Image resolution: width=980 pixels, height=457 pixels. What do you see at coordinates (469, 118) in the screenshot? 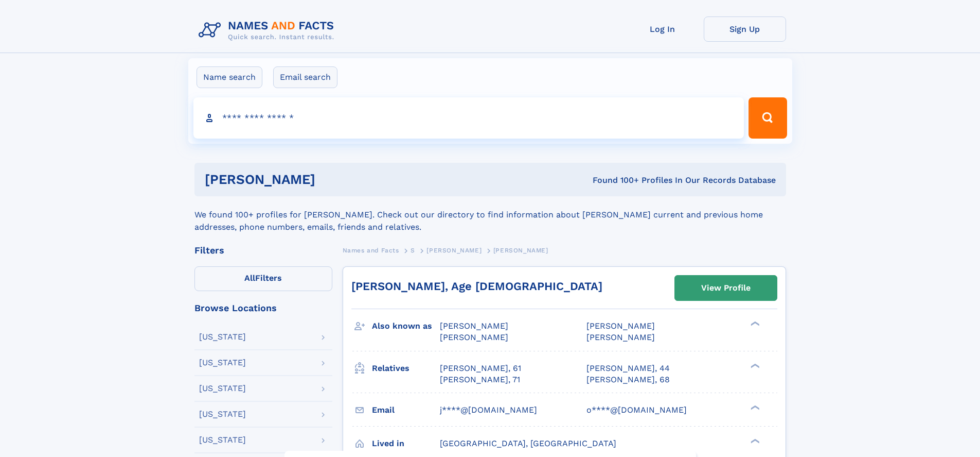
I see `input: search input` at bounding box center [469, 118].